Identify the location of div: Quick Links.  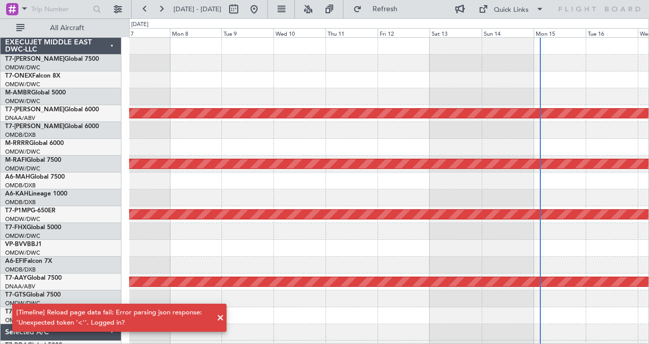
(511, 10).